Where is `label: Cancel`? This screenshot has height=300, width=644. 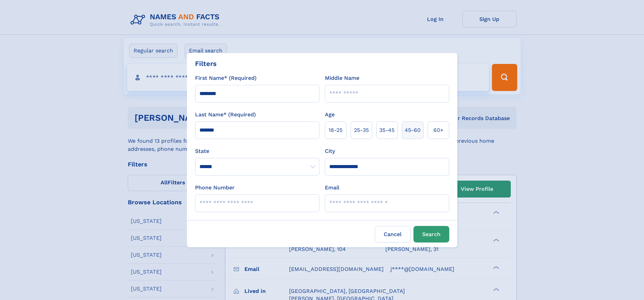
label: Cancel is located at coordinates (393, 234).